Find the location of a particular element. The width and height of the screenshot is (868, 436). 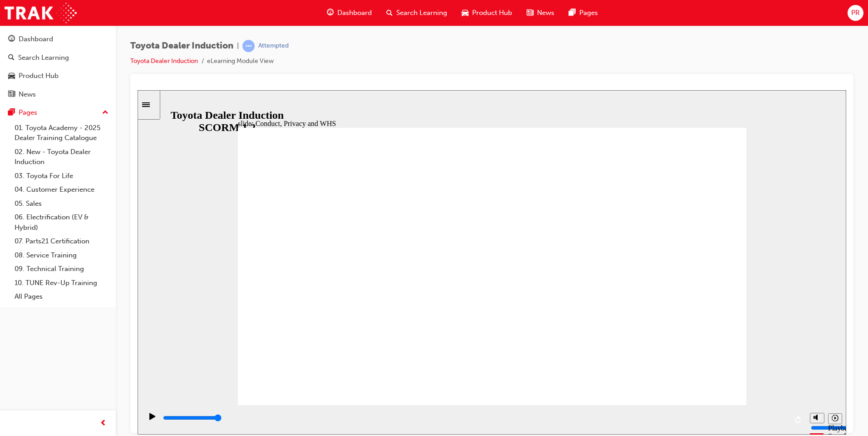

span: learningRecordVerb_ATTEMPT-icon is located at coordinates (248, 46).